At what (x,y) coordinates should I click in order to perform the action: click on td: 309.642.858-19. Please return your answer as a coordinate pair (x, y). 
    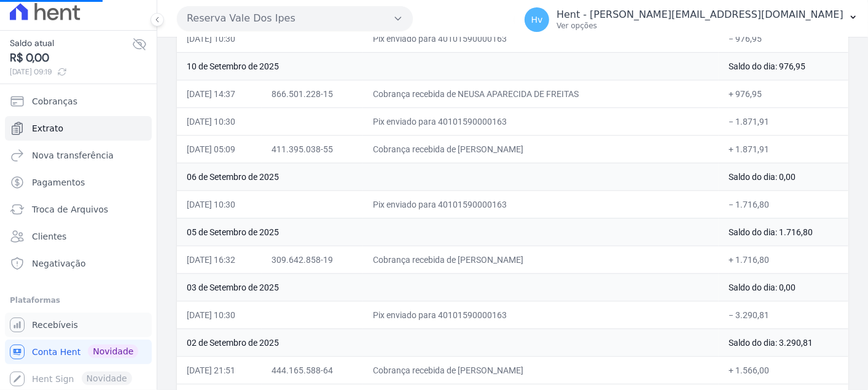
    Looking at the image, I should click on (312, 259).